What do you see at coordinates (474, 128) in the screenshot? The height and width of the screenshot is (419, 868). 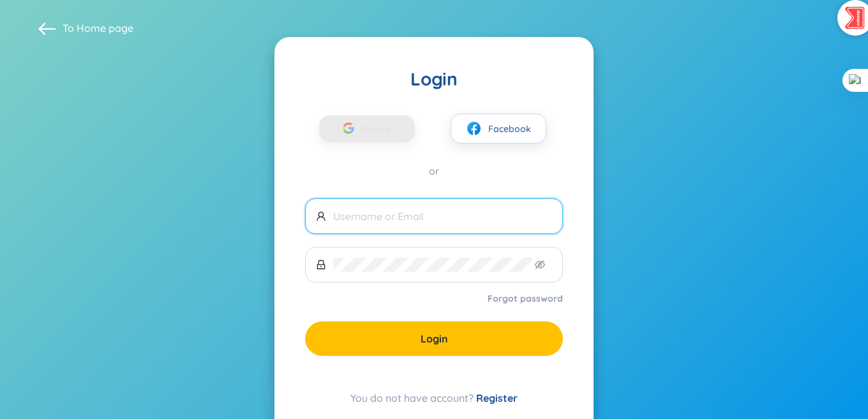 I see `img: facebook` at bounding box center [474, 128].